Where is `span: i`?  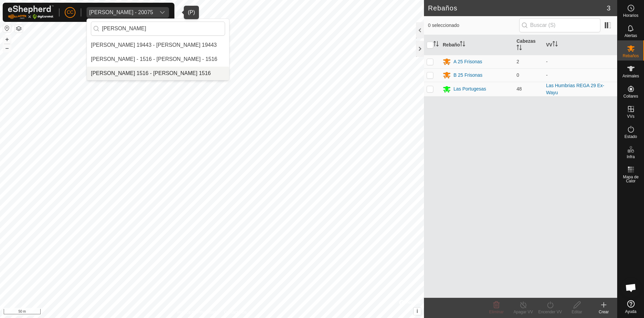
span: i is located at coordinates (417, 310).